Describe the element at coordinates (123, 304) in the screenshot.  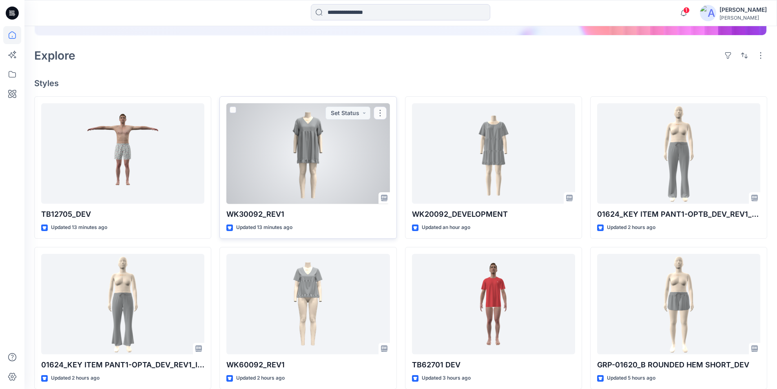
I see `a: 01624_KEY ITEM PANT1-OPTA_DEV_REV1_IN SEAM-27` at that location.